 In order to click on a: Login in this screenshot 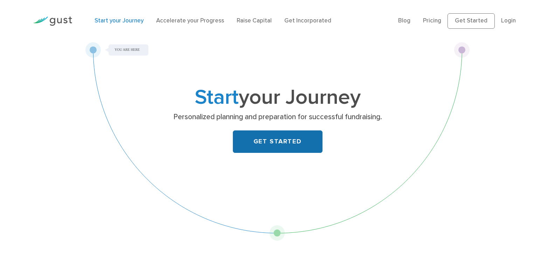, I will do `click(508, 21)`.